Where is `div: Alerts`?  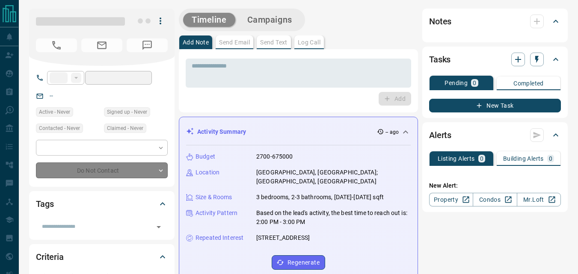 div: Alerts is located at coordinates (495, 135).